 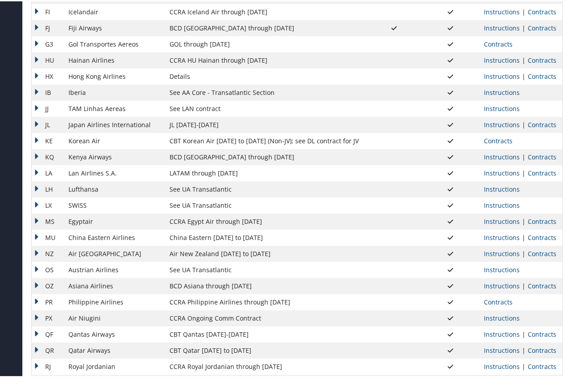 What do you see at coordinates (114, 188) in the screenshot?
I see `td: Lufthansa` at bounding box center [114, 188].